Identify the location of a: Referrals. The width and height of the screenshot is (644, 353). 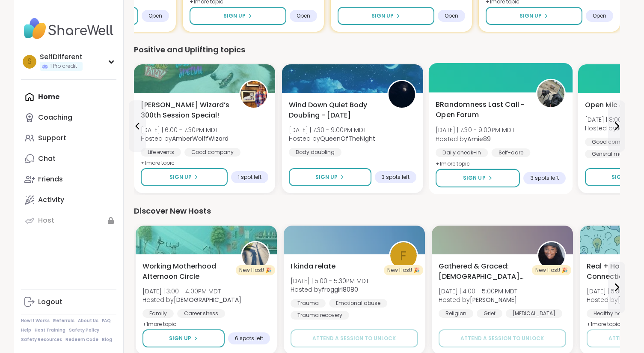
(63, 321).